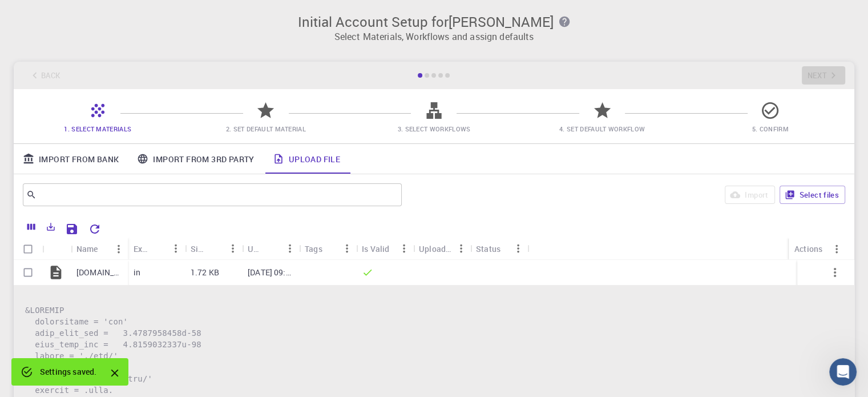 The image size is (868, 397). Describe the element at coordinates (771, 129) in the screenshot. I see `span: 5. Confirm` at that location.